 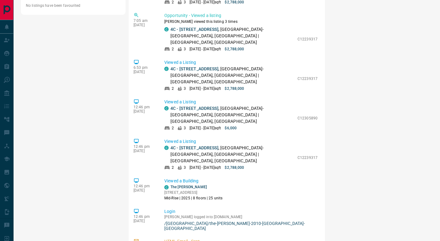 I want to click on p: Mid-Rise | 2025 | 8 floors | 25 units, so click(x=193, y=198).